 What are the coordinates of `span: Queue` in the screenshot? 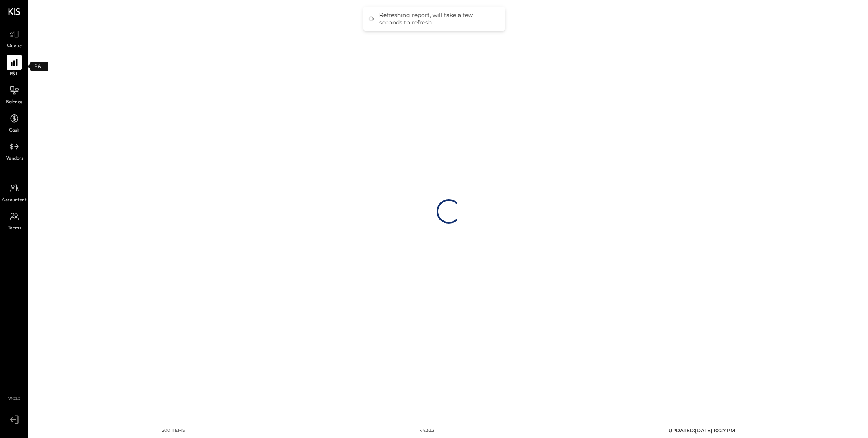 It's located at (14, 46).